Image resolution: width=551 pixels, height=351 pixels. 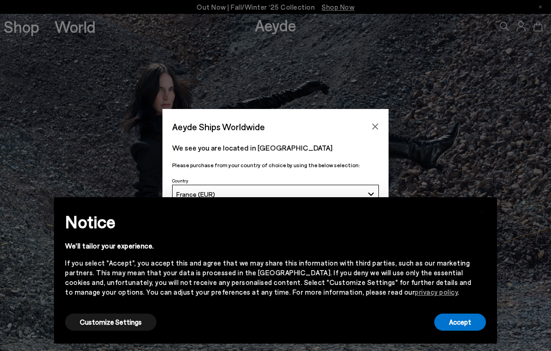 I want to click on span: Country, so click(x=180, y=180).